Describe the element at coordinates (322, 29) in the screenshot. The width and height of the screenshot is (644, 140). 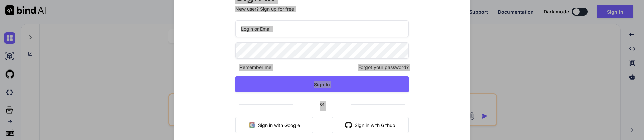
I see `input: Login or Email` at that location.